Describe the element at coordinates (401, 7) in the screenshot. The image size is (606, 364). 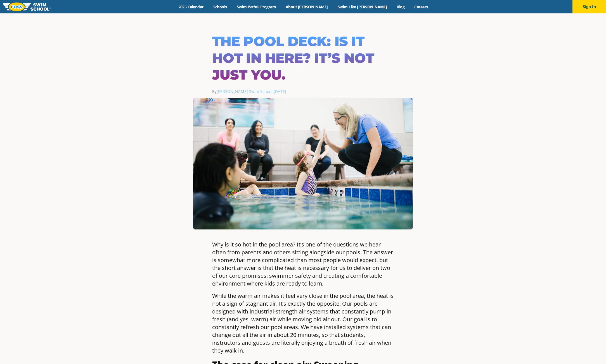
I see `a: Blog` at that location.